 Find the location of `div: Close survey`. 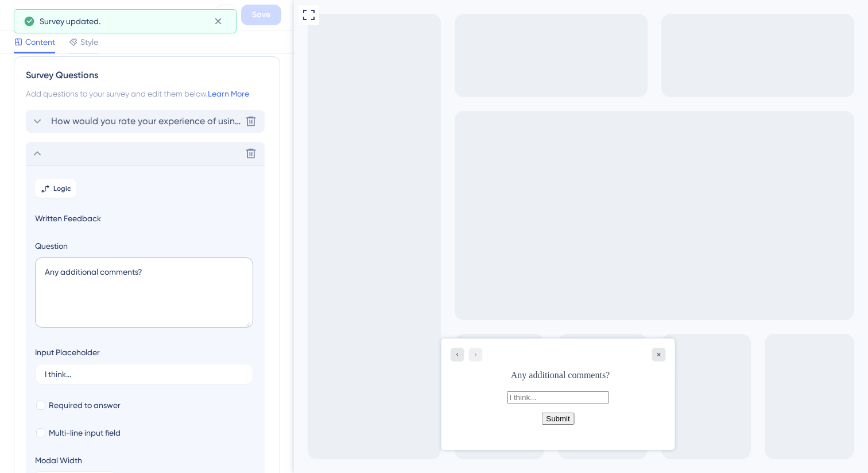

div: Close survey is located at coordinates (218, 16).